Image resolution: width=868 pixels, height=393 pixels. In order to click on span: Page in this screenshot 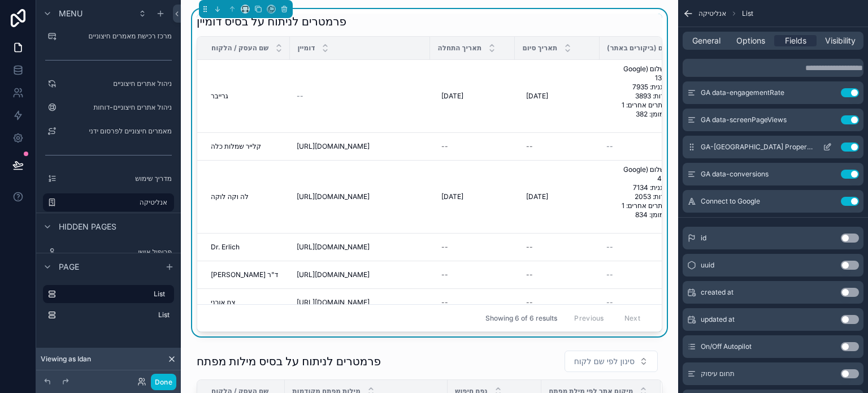, I will do `click(69, 267)`.